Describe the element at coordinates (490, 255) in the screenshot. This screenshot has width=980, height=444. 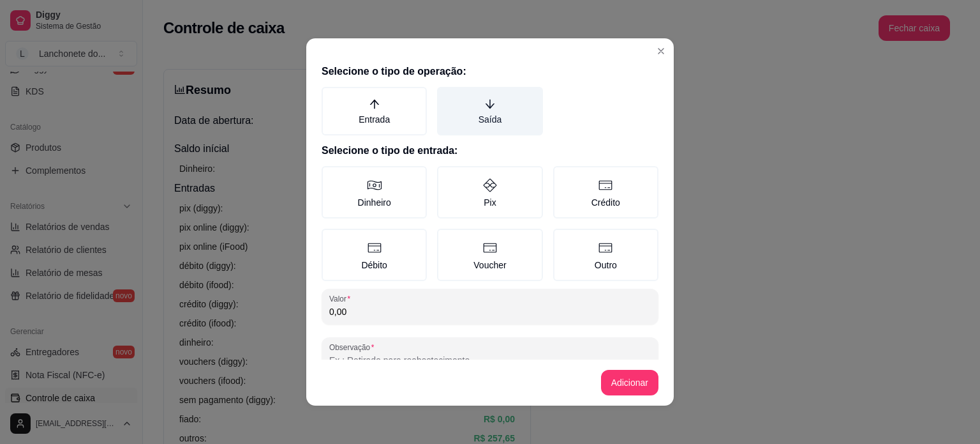
I see `label: Voucher` at that location.